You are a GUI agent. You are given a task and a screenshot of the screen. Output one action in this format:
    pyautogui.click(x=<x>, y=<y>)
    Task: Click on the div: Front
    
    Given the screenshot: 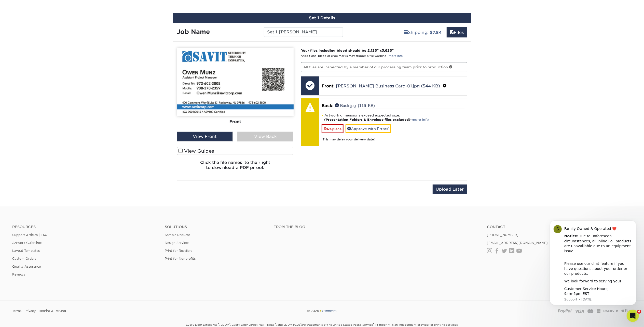 What is the action you would take?
    pyautogui.click(x=235, y=122)
    